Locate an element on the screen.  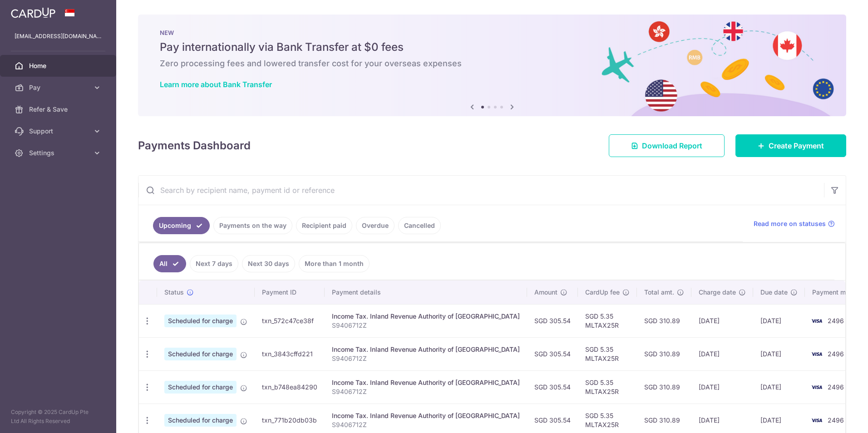
a: Upcoming is located at coordinates (181, 225).